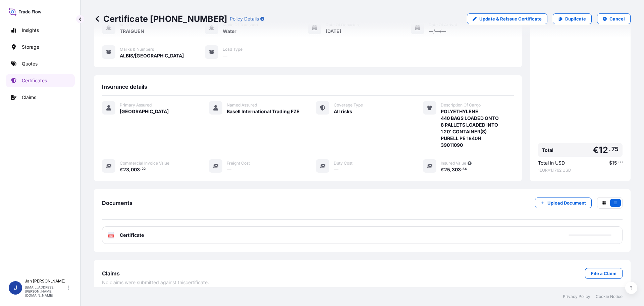 The image size is (644, 306). Describe the element at coordinates (609, 296) in the screenshot. I see `p: Cookie Notice` at that location.